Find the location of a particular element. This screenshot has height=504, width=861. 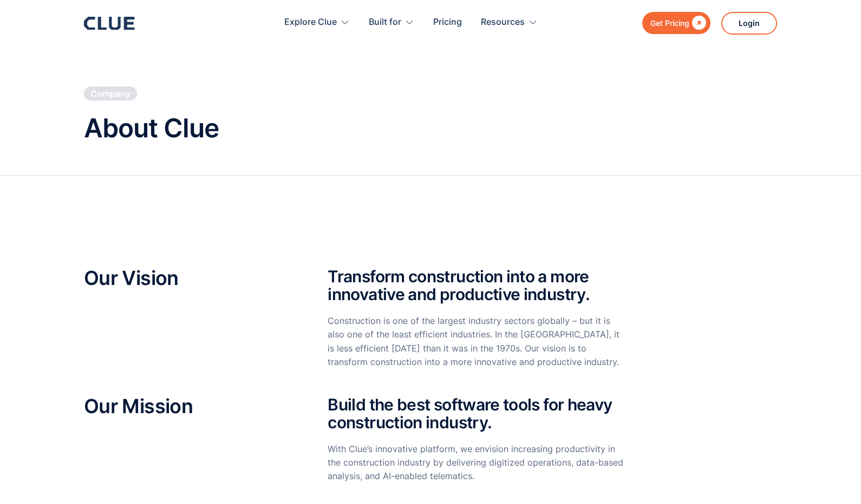

div: Resources is located at coordinates (503, 23).